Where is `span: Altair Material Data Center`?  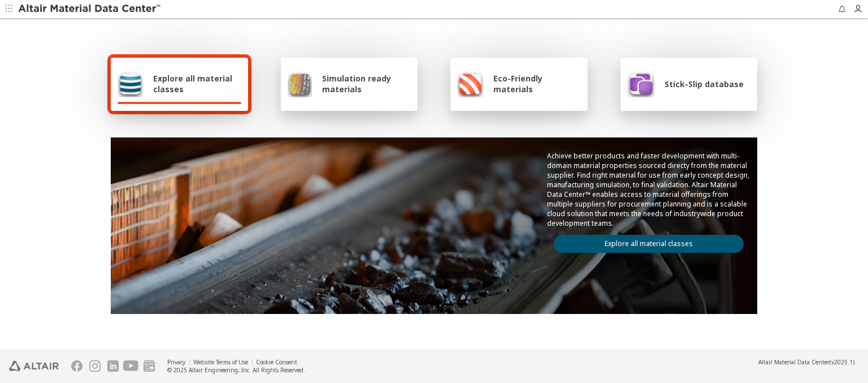
span: Altair Material Data Center is located at coordinates (794, 362).